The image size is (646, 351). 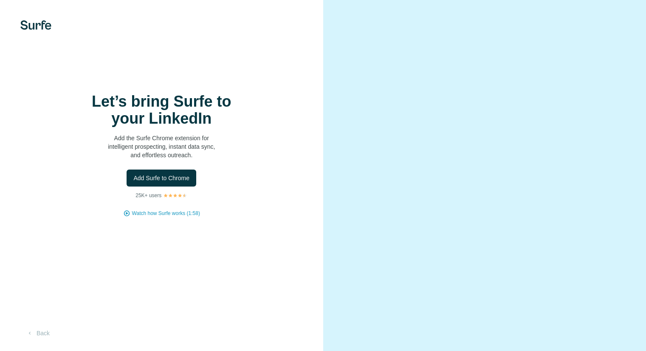 I want to click on button: Back, so click(x=38, y=333).